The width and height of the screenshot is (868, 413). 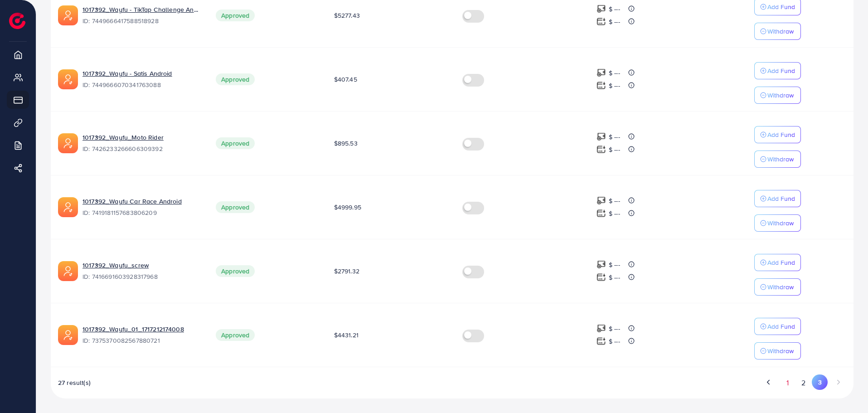 I want to click on span: ID: 7426233266606309392, so click(x=142, y=149).